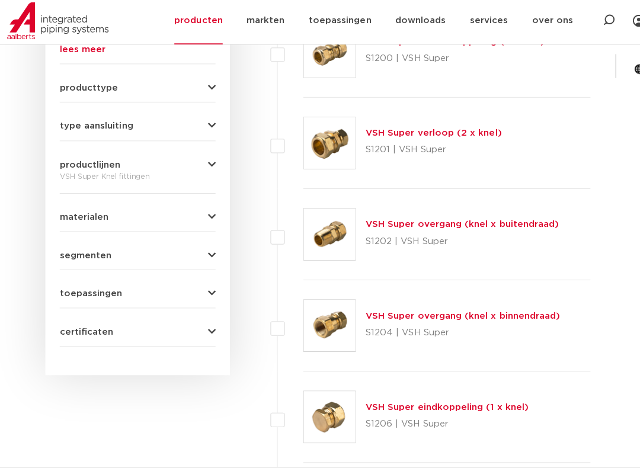  What do you see at coordinates (443, 408) in the screenshot?
I see `a: VSH Super eindkoppeling (1 x knel)` at bounding box center [443, 408].